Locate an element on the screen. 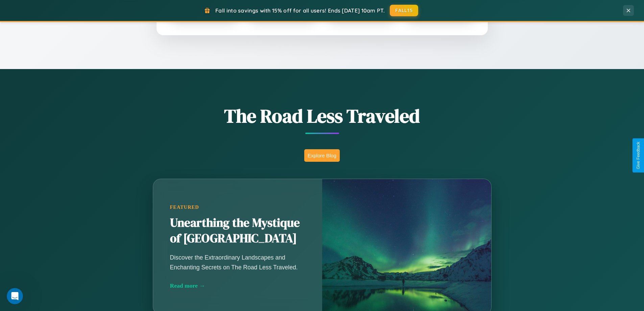 This screenshot has width=644, height=311. h1: The Road Less Traveled is located at coordinates (322, 116).